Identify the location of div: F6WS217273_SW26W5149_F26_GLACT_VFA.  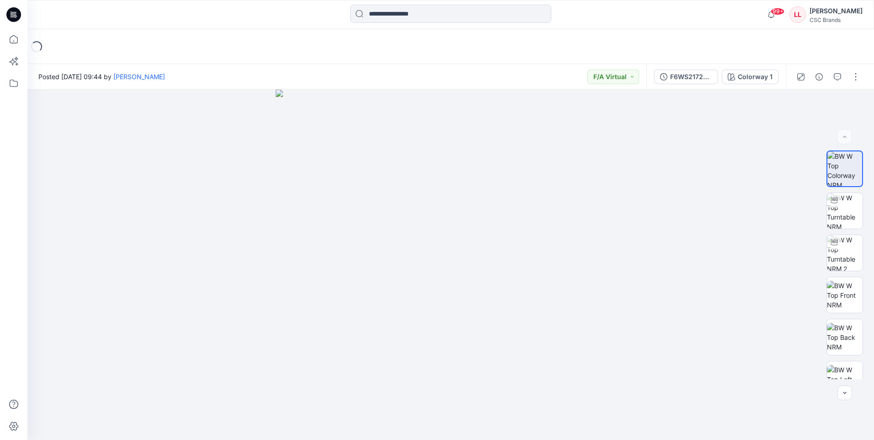
(691, 77).